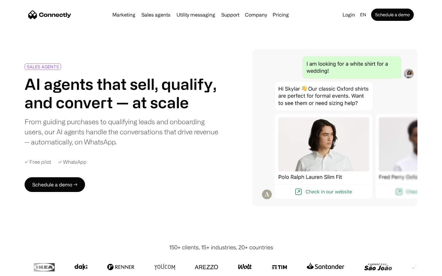  I want to click on div: 150+ clients, 15+ industries, 20+ countries, so click(221, 248).